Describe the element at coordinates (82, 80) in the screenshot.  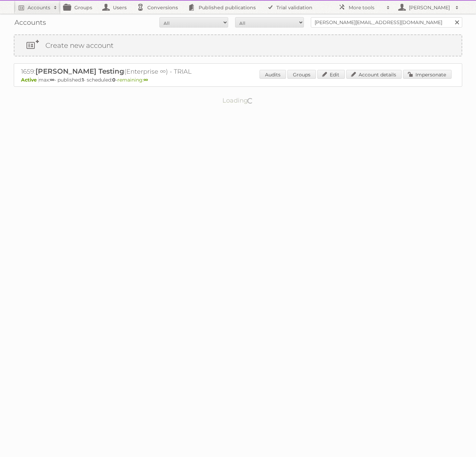
I see `strong: 1` at that location.